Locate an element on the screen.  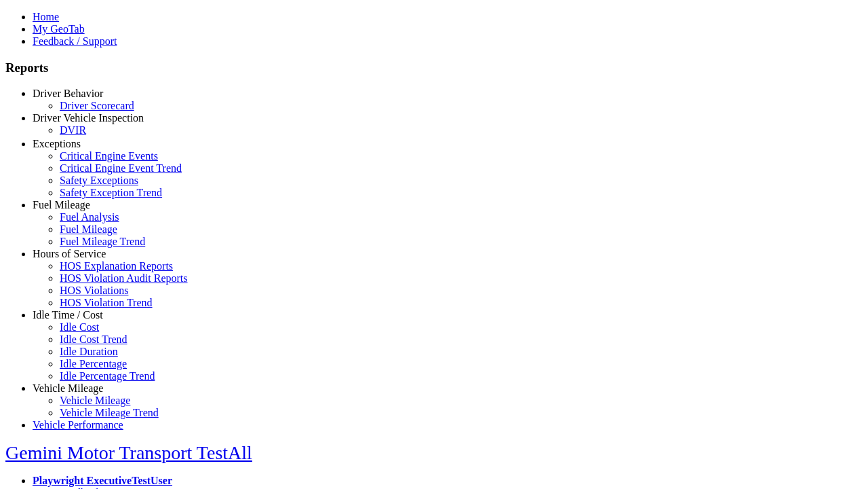
a: DVIR is located at coordinates (73, 130).